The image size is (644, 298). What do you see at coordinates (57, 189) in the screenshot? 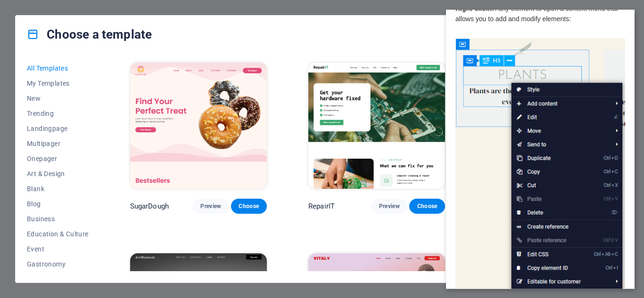
I see `button: Blank` at bounding box center [57, 189].